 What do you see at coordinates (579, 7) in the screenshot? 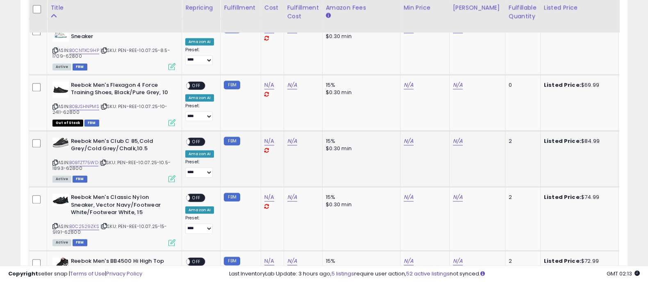
I see `div: Listed Price` at bounding box center [579, 7].